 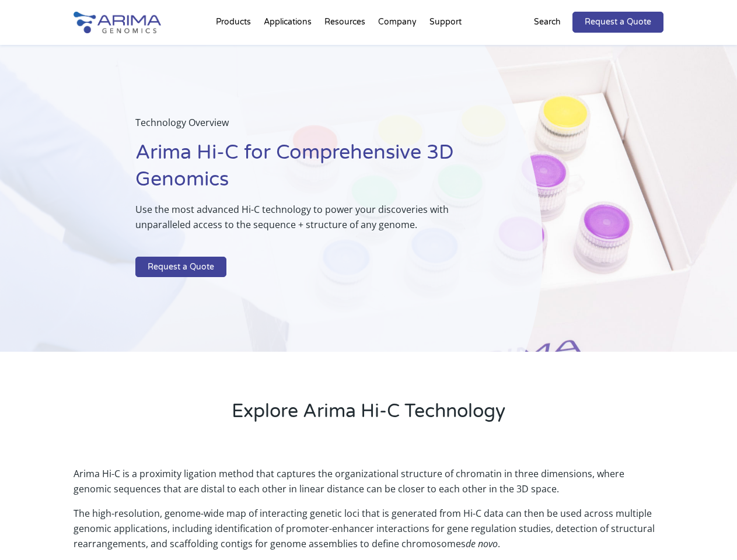 What do you see at coordinates (368, 486) in the screenshot?
I see `p: Arima Hi-C is a proximity ligation method that captures the organizational structure of chromatin...` at bounding box center [368, 486].